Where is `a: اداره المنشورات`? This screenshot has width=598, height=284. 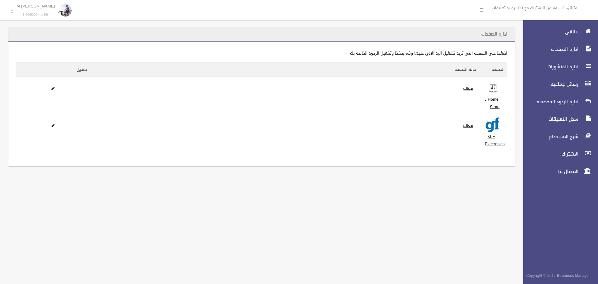
a: اداره المنشورات is located at coordinates (558, 67).